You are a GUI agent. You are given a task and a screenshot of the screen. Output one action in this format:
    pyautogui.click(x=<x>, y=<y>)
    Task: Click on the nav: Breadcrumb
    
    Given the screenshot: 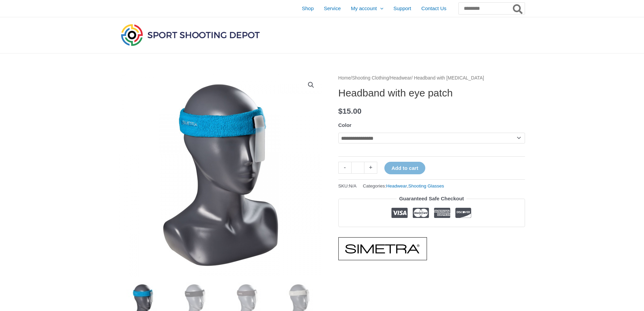 What is the action you would take?
    pyautogui.click(x=432, y=78)
    